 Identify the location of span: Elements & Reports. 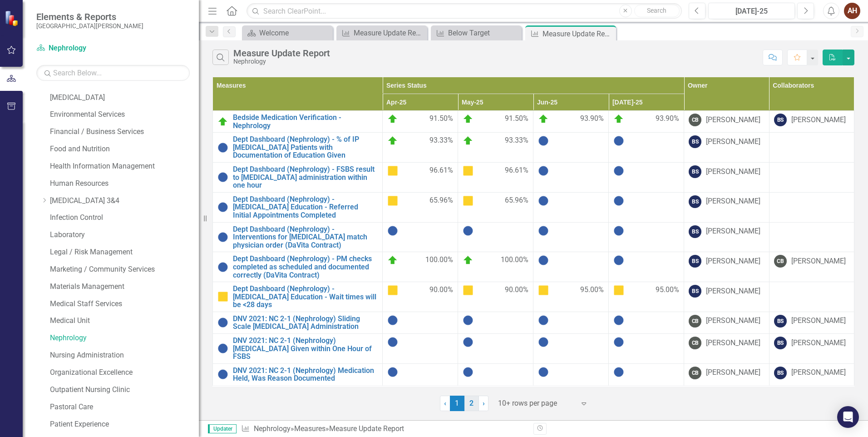
(90, 17).